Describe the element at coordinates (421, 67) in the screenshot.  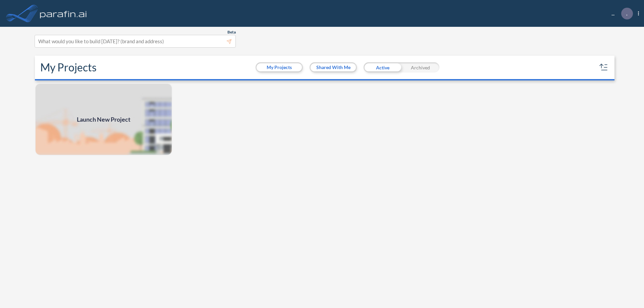
I see `div: Archived` at that location.